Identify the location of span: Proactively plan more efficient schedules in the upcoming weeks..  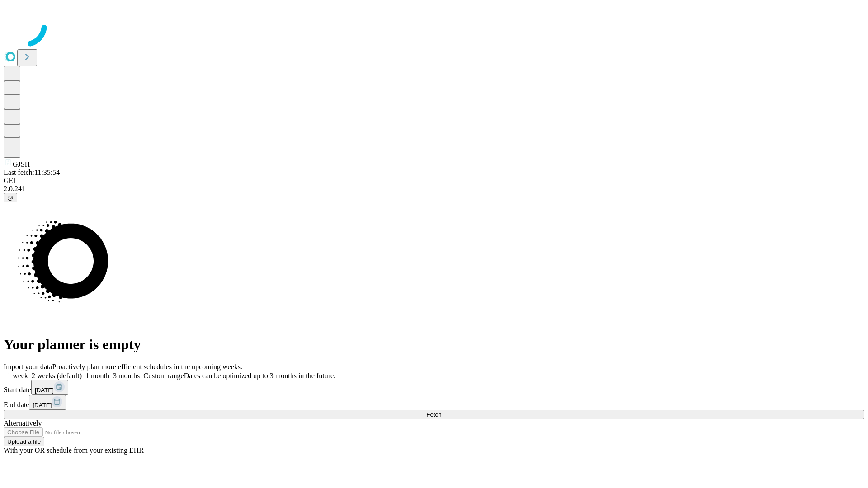
(147, 366).